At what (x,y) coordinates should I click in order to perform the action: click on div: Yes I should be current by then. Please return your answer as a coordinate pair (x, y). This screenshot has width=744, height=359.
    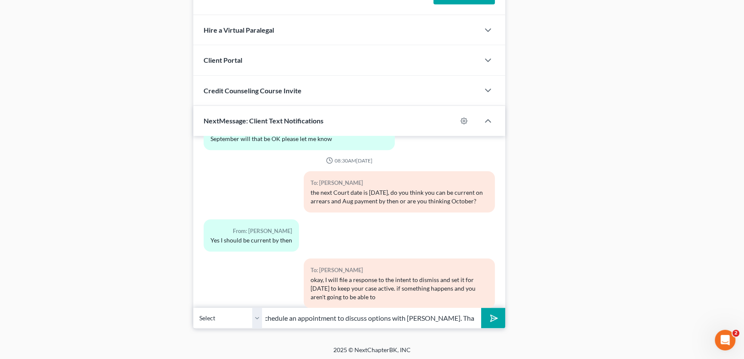
    Looking at the image, I should click on (251, 240).